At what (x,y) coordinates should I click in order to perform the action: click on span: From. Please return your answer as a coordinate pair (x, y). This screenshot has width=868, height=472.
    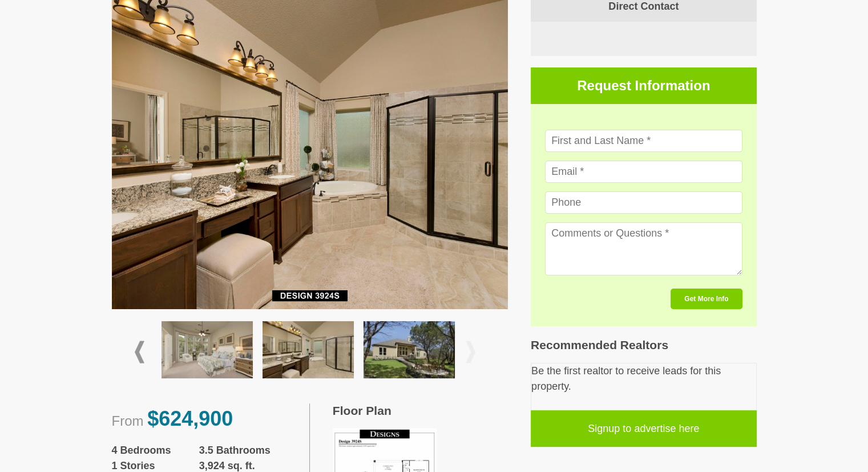
    Looking at the image, I should click on (128, 420).